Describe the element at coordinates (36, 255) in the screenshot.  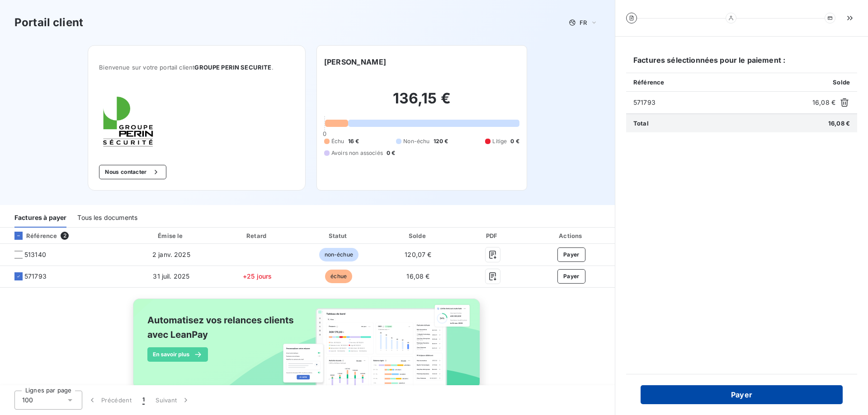
I see `span: 513140` at that location.